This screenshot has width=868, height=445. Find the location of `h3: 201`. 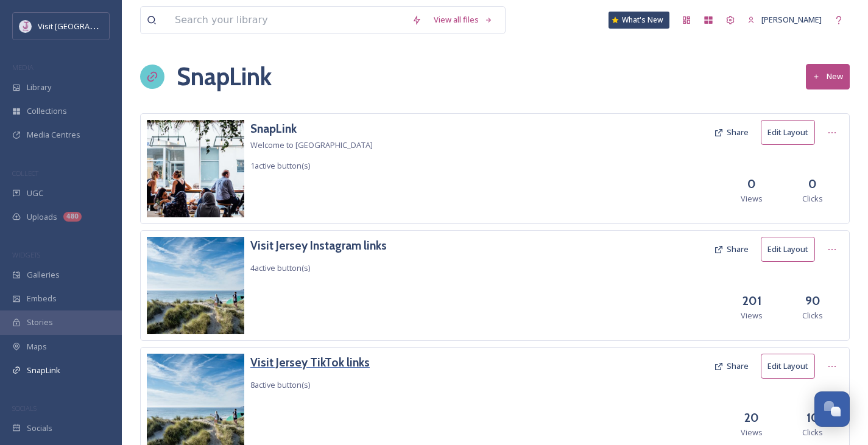

h3: 201 is located at coordinates (752, 300).